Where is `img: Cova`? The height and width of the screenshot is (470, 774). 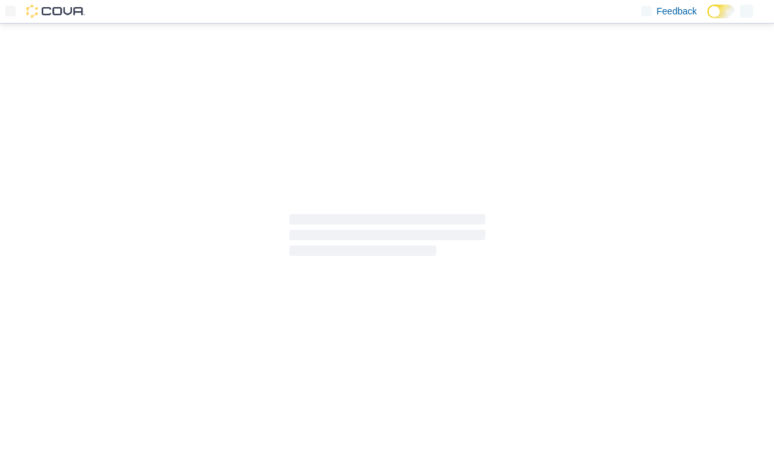
img: Cova is located at coordinates (56, 11).